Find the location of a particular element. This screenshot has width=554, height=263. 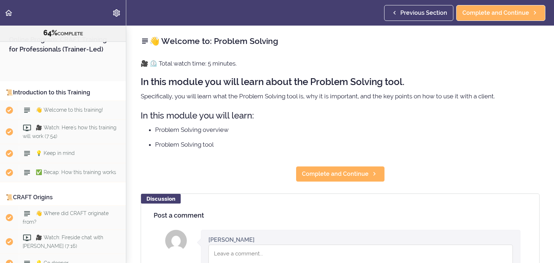

span: 👋 Welcome to this training! is located at coordinates (69, 110).